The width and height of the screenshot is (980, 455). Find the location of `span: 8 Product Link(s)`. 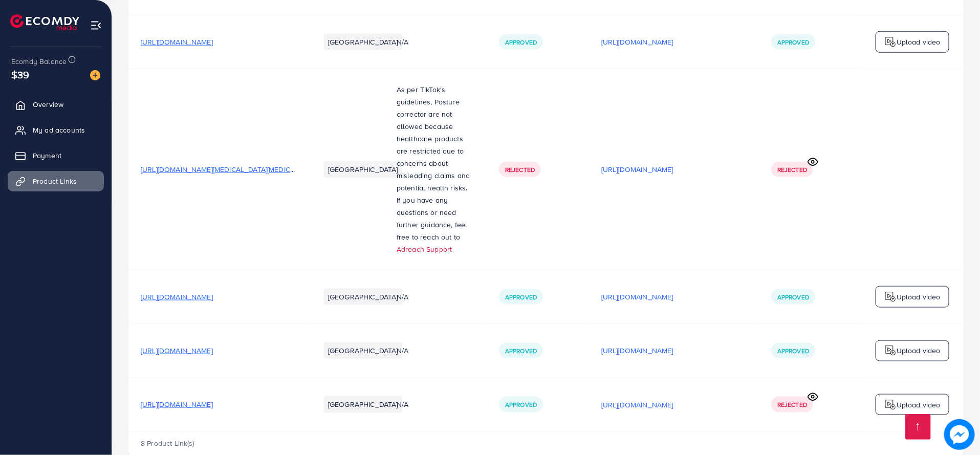

span: 8 Product Link(s) is located at coordinates (167, 443).